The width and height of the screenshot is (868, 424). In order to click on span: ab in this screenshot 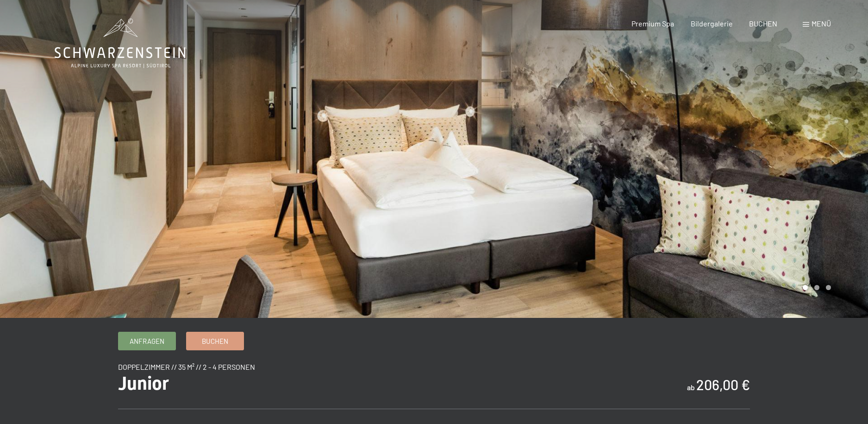, I will do `click(691, 386)`.